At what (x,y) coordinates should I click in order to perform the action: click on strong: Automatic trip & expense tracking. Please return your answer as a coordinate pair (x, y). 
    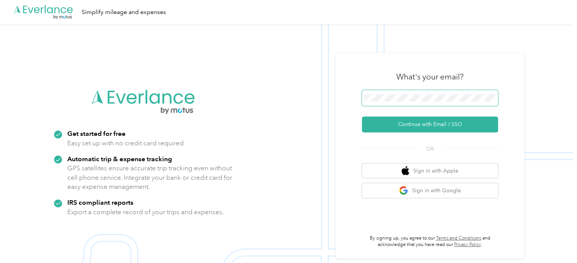
    Looking at the image, I should click on (120, 158).